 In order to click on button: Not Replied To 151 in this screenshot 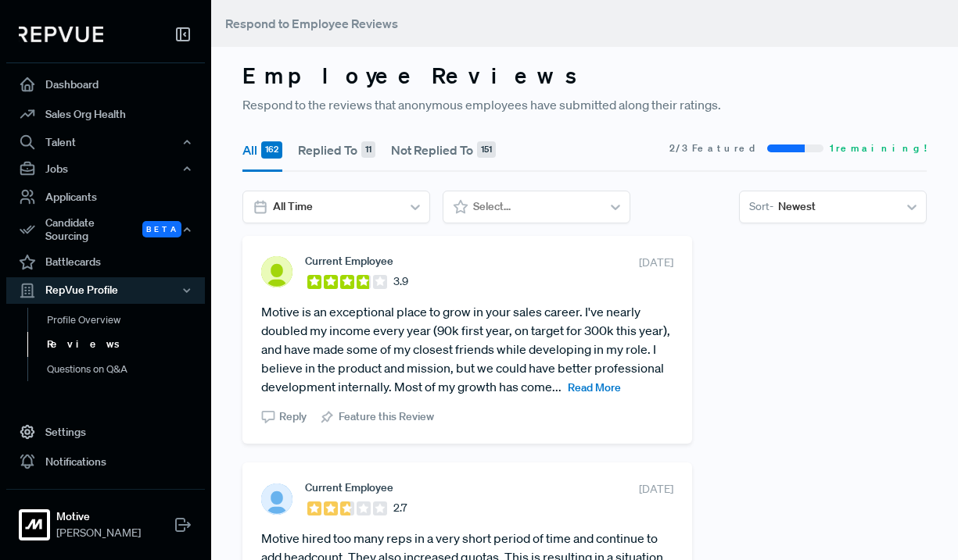, I will do `click(443, 150)`.